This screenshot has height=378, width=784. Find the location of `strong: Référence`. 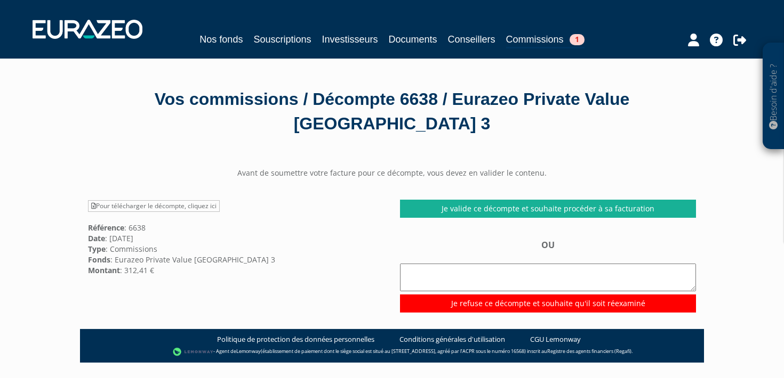

strong: Référence is located at coordinates (106, 228).